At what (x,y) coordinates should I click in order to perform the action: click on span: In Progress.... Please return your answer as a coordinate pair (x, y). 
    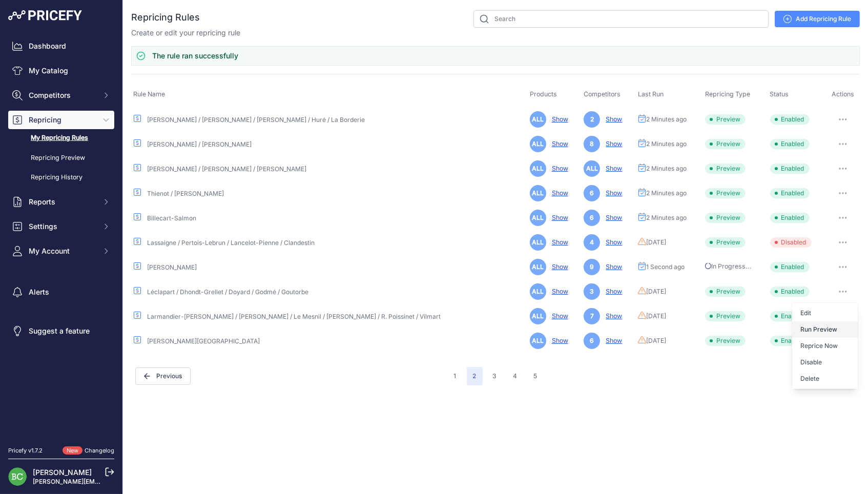
    Looking at the image, I should click on (728, 266).